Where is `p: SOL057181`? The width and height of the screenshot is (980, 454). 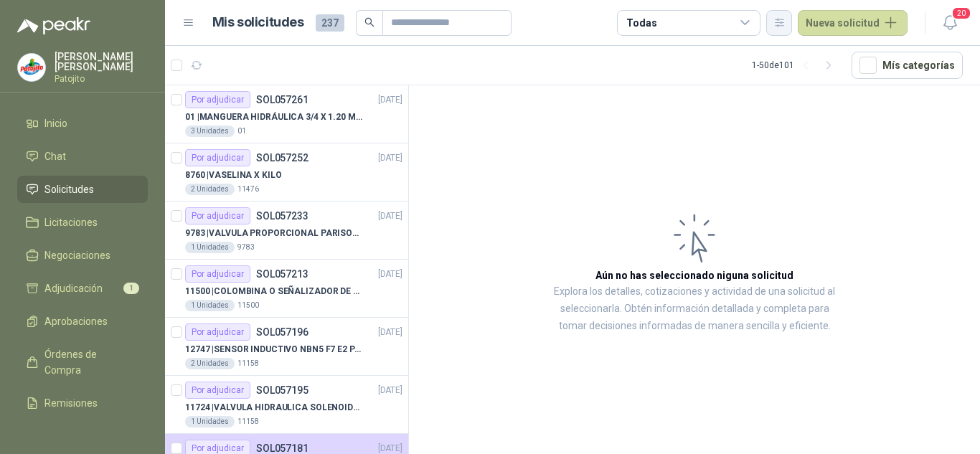
p: SOL057181 is located at coordinates (282, 448).